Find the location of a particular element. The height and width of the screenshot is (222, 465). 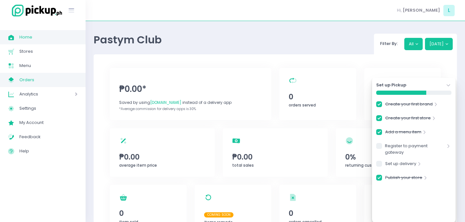

span: 0% is located at coordinates (388, 157).